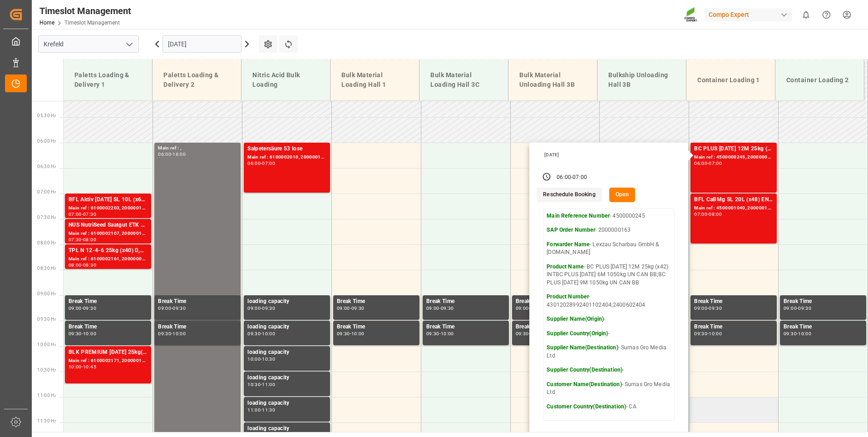 The image size is (868, 437). I want to click on div: 10:30, so click(268, 359).